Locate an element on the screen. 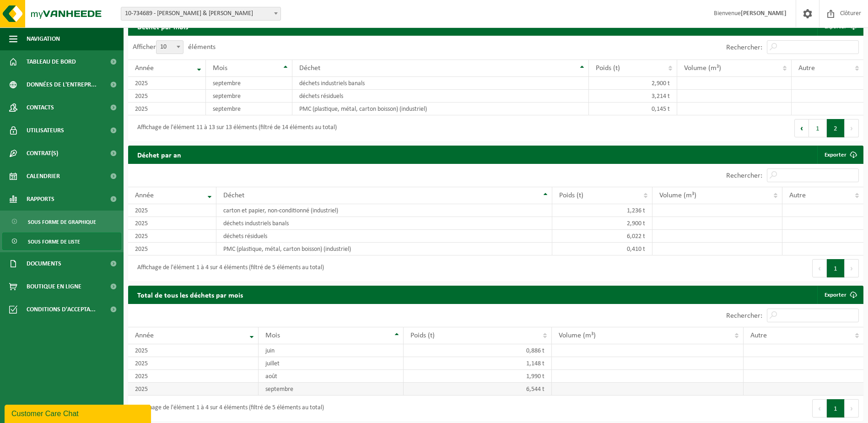 Image resolution: width=868 pixels, height=423 pixels. button: 2 is located at coordinates (836, 128).